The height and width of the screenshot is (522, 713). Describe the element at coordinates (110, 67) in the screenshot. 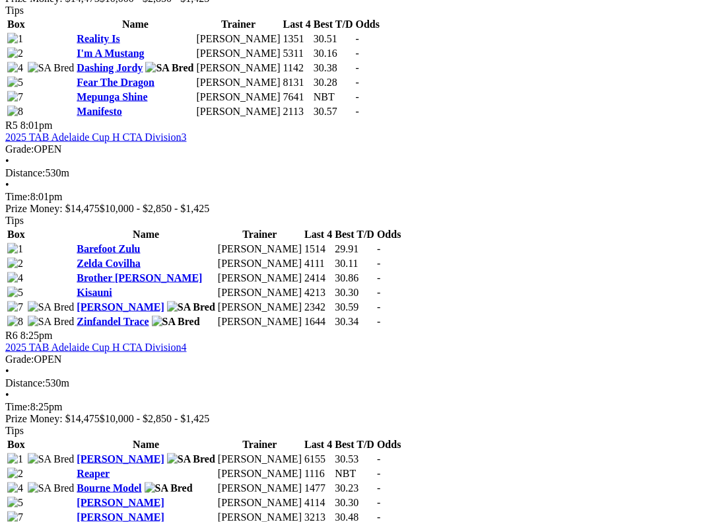

I see `a: Dashing Jordy` at that location.